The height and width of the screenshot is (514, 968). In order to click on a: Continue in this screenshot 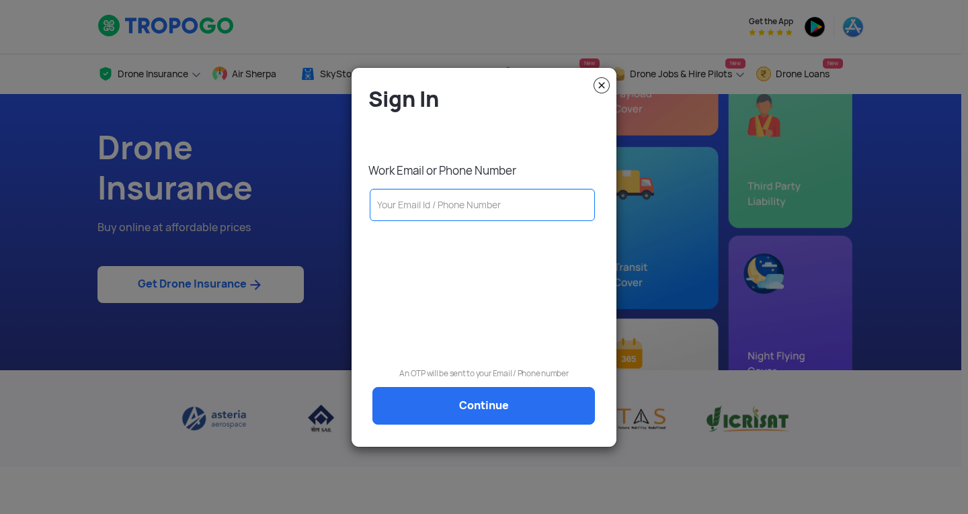, I will do `click(483, 406)`.